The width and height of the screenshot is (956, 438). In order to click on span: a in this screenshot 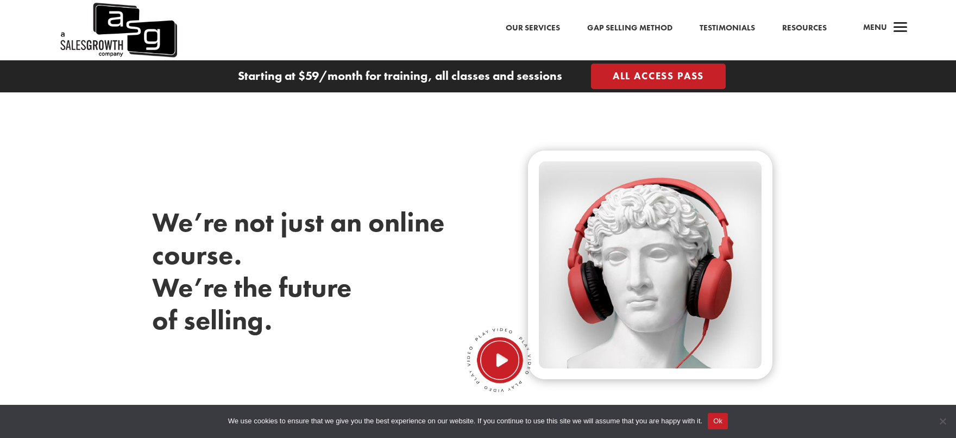, I will do `click(901, 28)`.